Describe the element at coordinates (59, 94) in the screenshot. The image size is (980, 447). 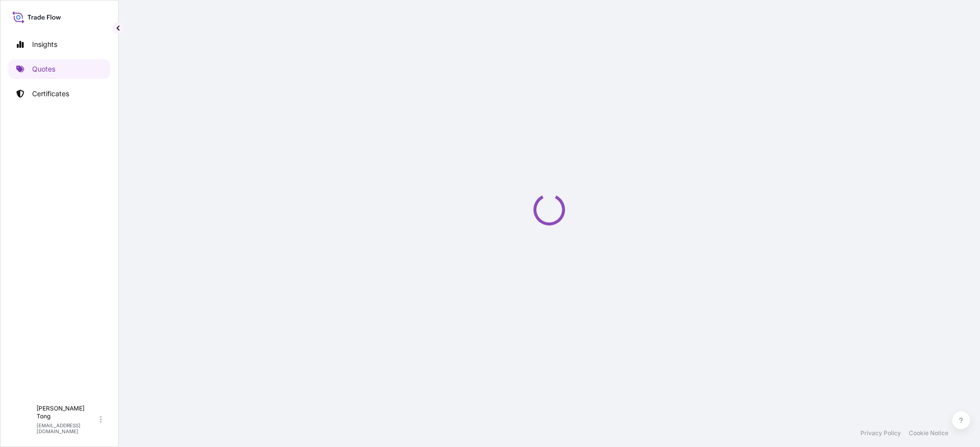
I see `a: Certificates` at that location.